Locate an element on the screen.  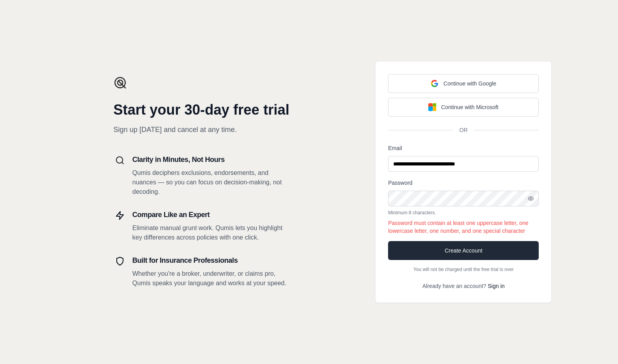
button: Create Account is located at coordinates (463, 250).